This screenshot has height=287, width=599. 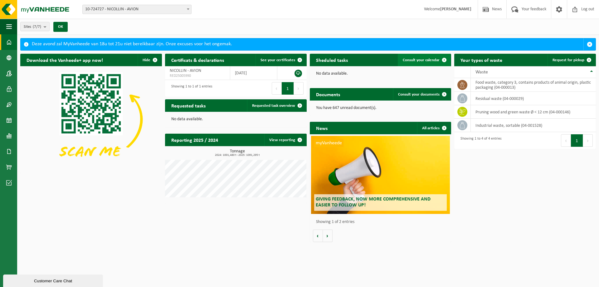 I want to click on a: Requested task overview, so click(x=276, y=105).